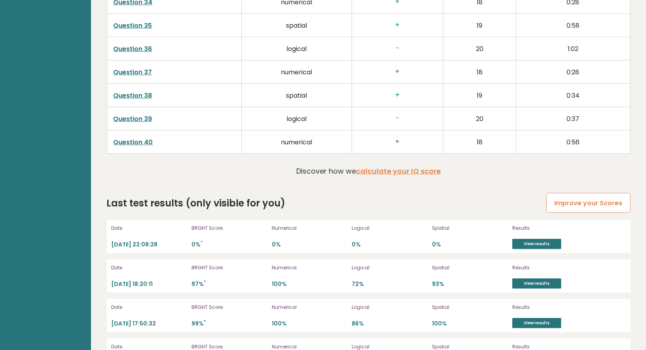 Image resolution: width=646 pixels, height=350 pixels. What do you see at coordinates (573, 142) in the screenshot?
I see `td: 0:56` at bounding box center [573, 142].